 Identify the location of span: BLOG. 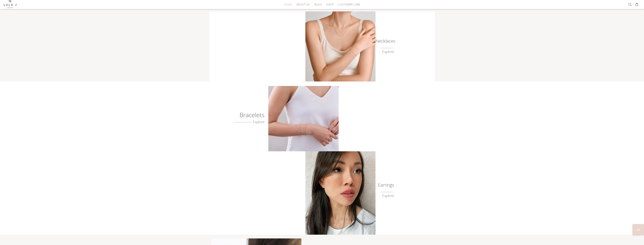
(318, 4).